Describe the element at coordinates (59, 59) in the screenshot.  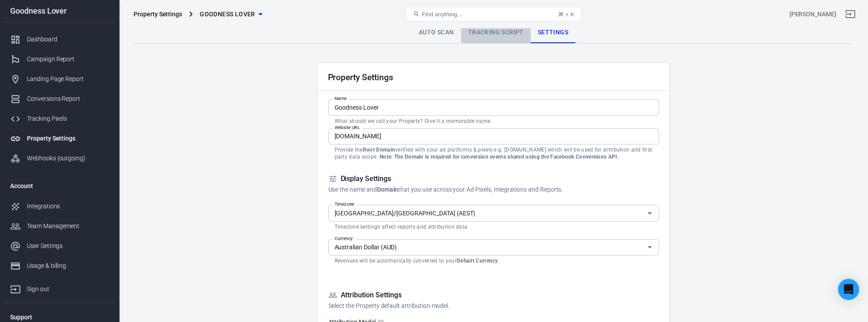
I see `a: Campaign Report` at that location.